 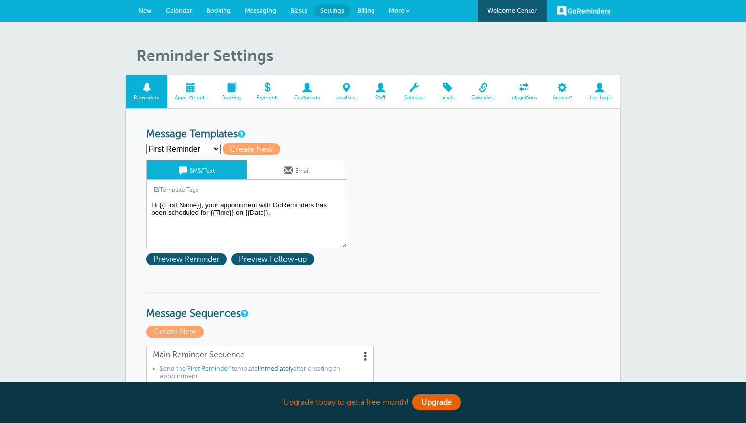 I want to click on span: Appointments, so click(x=191, y=98).